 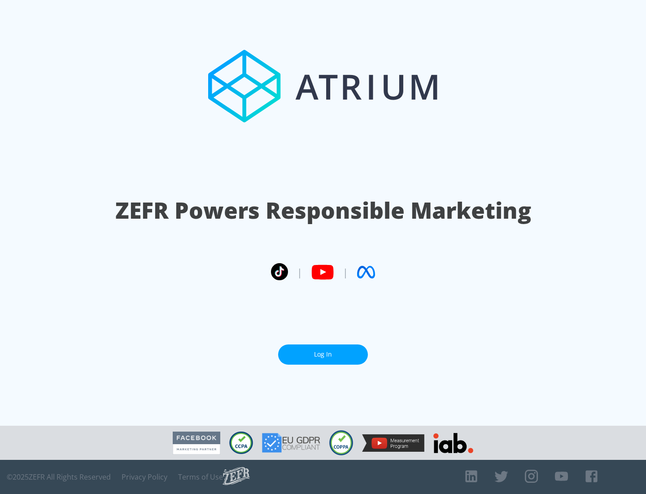 What do you see at coordinates (393, 442) in the screenshot?
I see `img: YouTube Measurement Program` at bounding box center [393, 442].